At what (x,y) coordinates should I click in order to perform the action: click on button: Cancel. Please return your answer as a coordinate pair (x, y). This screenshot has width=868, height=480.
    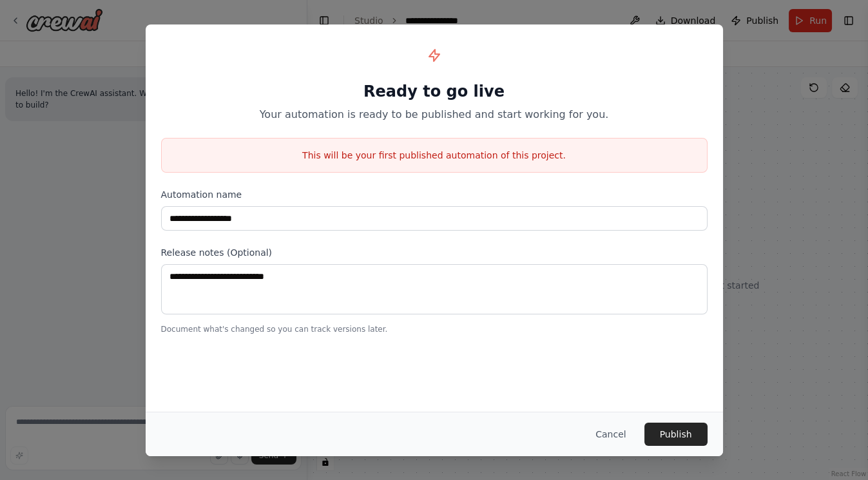
    Looking at the image, I should click on (610, 434).